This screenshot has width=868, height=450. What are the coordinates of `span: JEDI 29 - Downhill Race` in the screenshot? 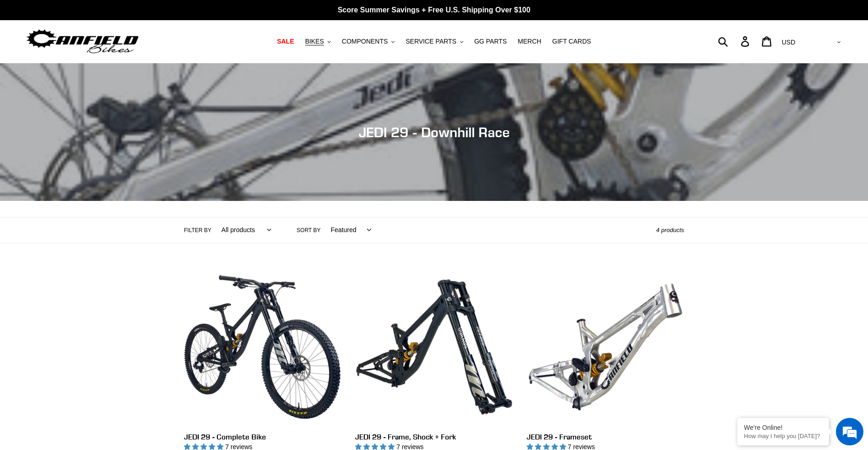 It's located at (434, 132).